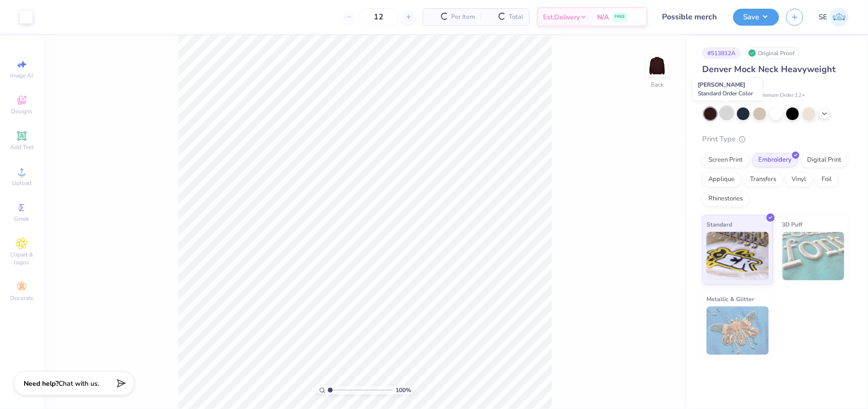 This screenshot has width=868, height=409. Describe the element at coordinates (781, 95) in the screenshot. I see `span: Minimum Order: 12 +` at that location.